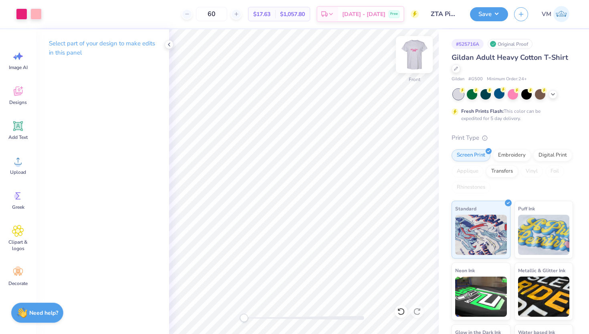 The height and width of the screenshot is (334, 589). Describe the element at coordinates (510, 44) in the screenshot. I see `div: Original Proof` at that location.